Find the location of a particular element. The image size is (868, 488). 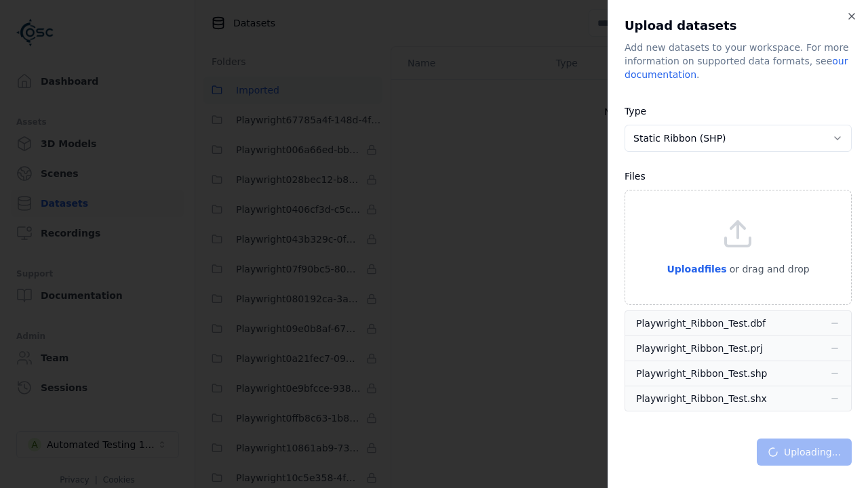

div: Playwright_Ribbon_Test.dbf is located at coordinates (700, 323).